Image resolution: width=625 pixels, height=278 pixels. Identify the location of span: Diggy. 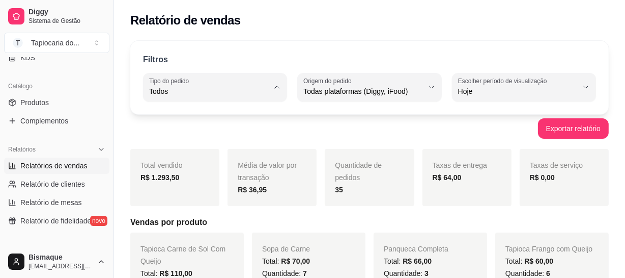
(67, 12).